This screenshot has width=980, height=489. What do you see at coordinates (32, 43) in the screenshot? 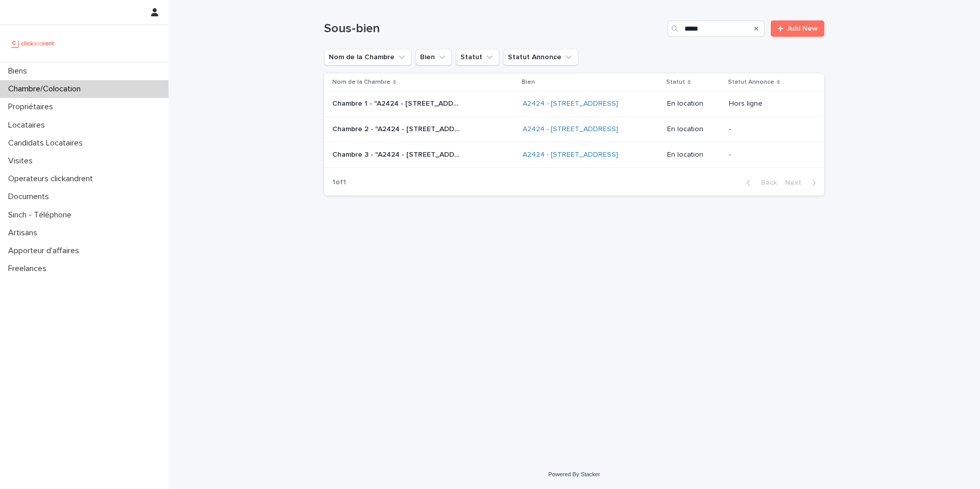
I see `img: UCB0brd3T0yccxBKYDjQ` at bounding box center [32, 43].